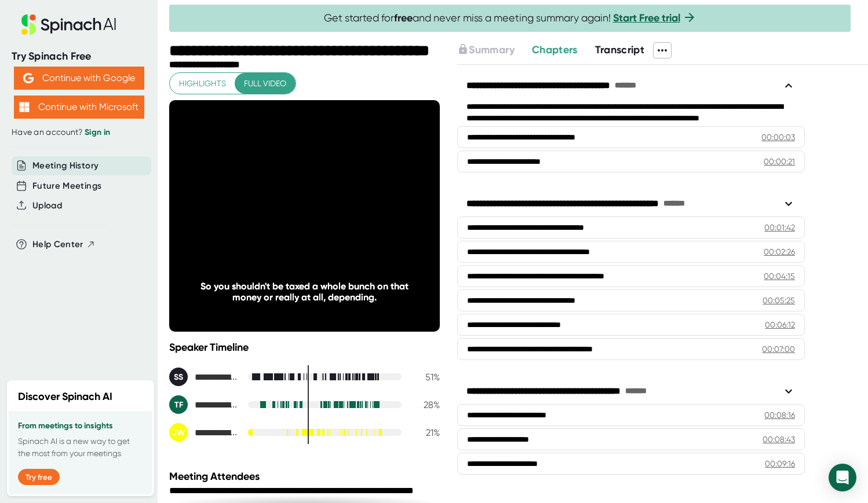  I want to click on div: 28 %, so click(425, 405).